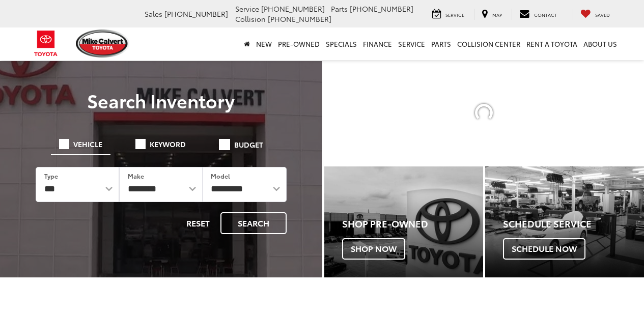 This screenshot has width=644, height=312. I want to click on label: Make, so click(136, 176).